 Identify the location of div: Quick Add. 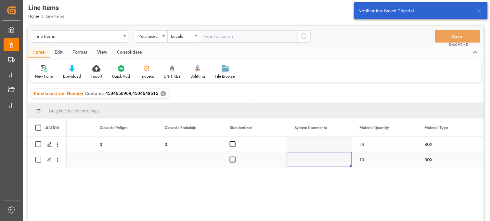
(121, 76).